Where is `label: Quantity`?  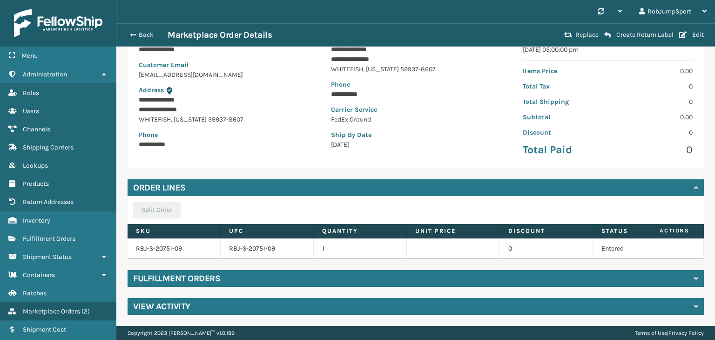
label: Quantity is located at coordinates (360, 231).